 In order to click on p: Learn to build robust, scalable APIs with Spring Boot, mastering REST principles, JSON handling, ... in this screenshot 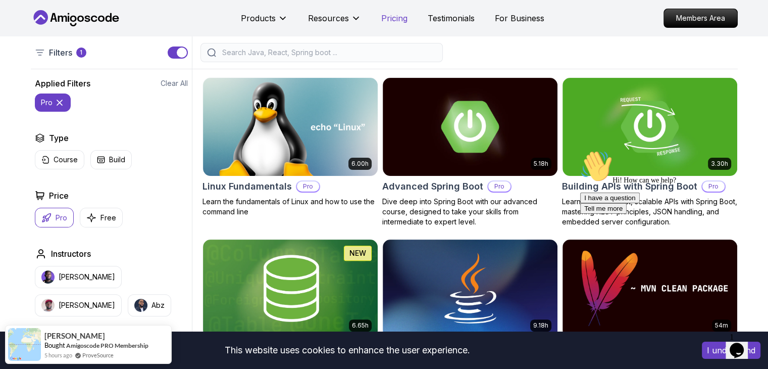, I will do `click(650, 212)`.